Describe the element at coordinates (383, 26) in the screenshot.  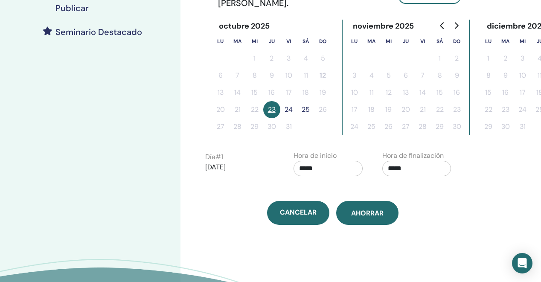
I see `div: noviembre 2025` at that location.